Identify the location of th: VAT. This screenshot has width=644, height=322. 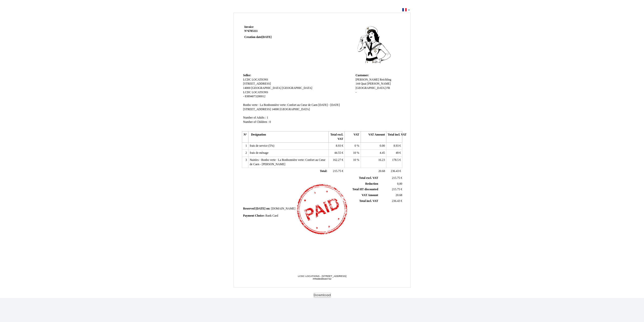
(353, 137).